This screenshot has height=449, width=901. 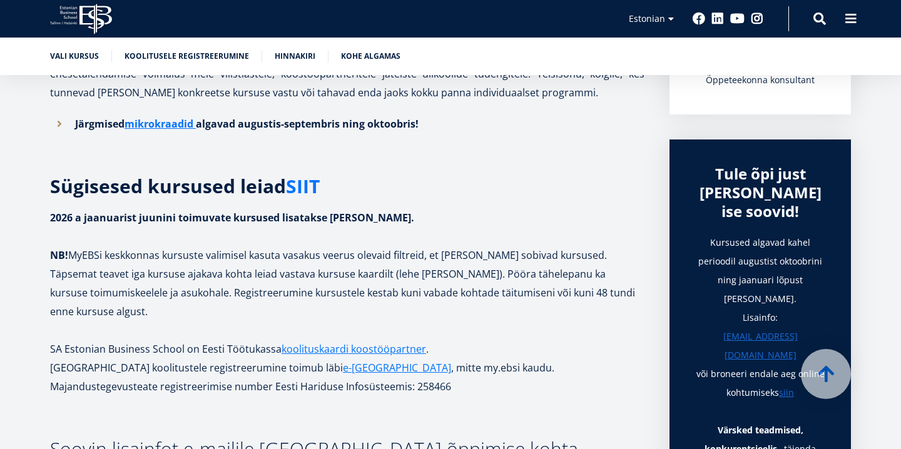 I want to click on strong: NB!, so click(x=59, y=255).